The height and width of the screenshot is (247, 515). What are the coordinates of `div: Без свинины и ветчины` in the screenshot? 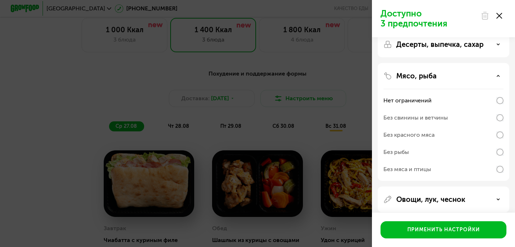 It's located at (416, 118).